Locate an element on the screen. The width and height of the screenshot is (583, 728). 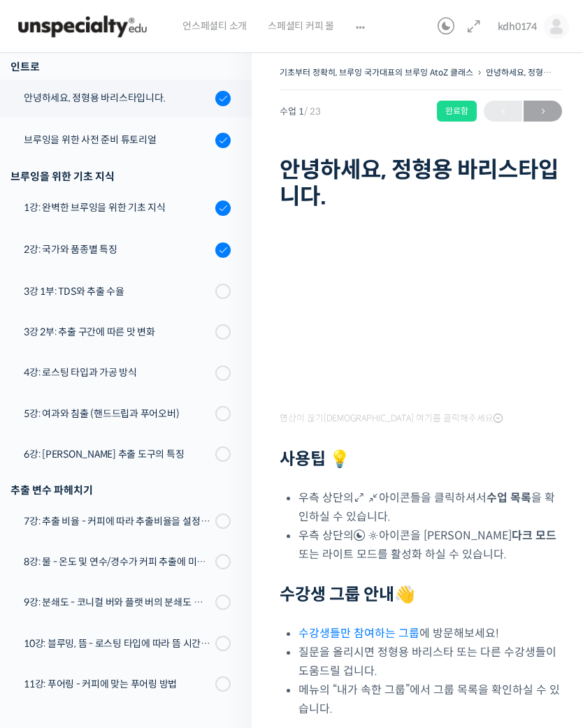
div: 1강: 완벽한 브루잉을 위한 기초 지식 is located at coordinates (117, 207).